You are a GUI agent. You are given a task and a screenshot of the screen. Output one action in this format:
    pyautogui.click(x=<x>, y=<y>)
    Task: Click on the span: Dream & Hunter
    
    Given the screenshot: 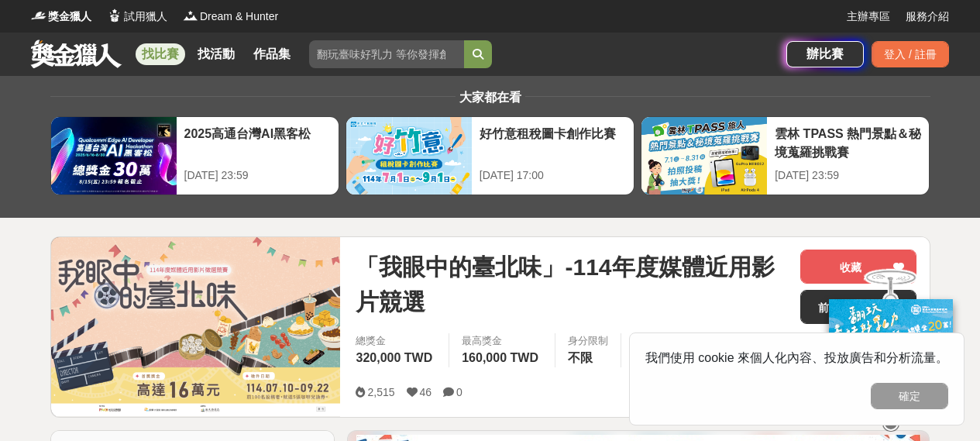 What is the action you would take?
    pyautogui.click(x=239, y=17)
    